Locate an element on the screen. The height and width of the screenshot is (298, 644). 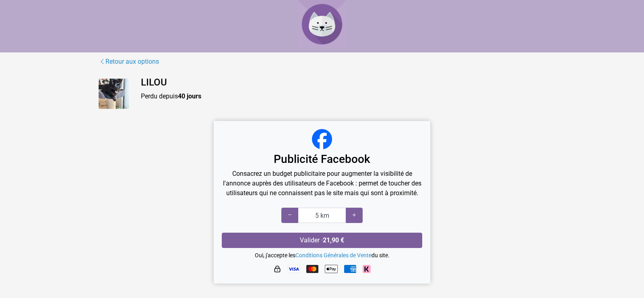
img: American Express is located at coordinates (350, 269).